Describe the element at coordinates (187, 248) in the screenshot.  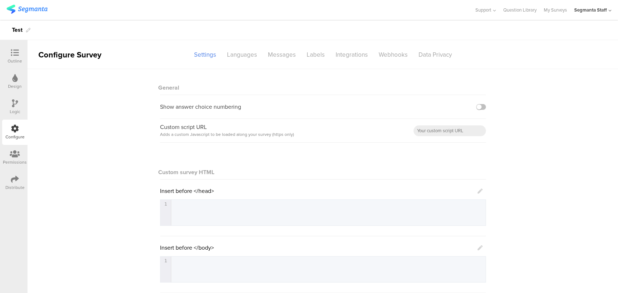
I see `span: Insert before </body>` at that location.